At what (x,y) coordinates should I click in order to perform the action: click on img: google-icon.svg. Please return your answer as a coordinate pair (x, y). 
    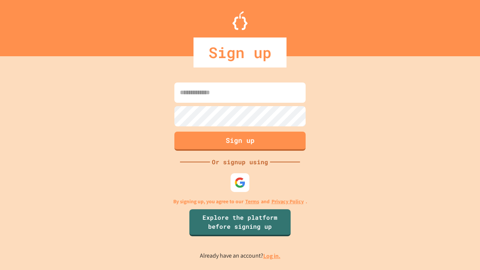
    Looking at the image, I should click on (240, 183).